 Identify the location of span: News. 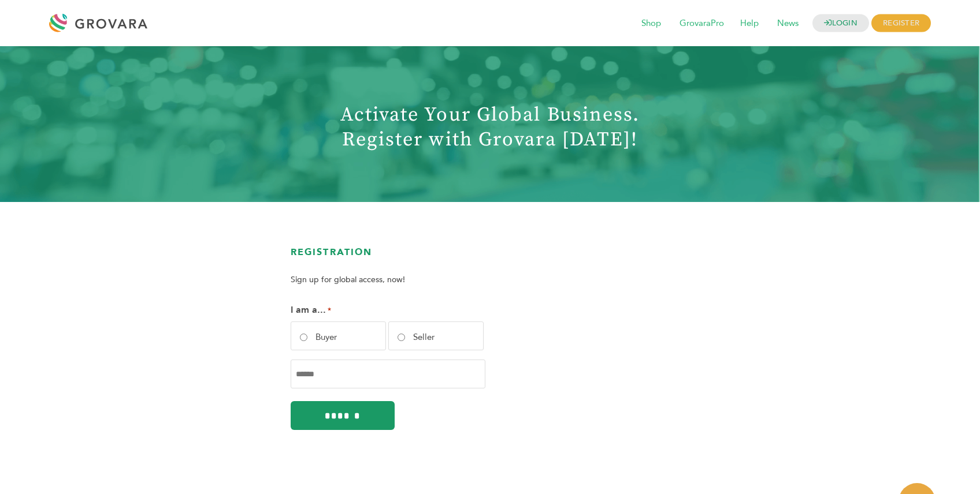
(787, 24).